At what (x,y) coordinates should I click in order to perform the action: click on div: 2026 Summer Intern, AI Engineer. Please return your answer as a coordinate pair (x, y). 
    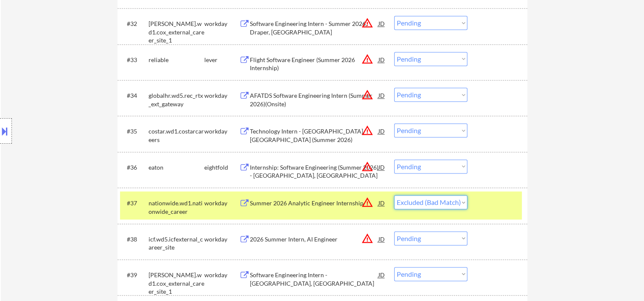
    Looking at the image, I should click on (314, 239).